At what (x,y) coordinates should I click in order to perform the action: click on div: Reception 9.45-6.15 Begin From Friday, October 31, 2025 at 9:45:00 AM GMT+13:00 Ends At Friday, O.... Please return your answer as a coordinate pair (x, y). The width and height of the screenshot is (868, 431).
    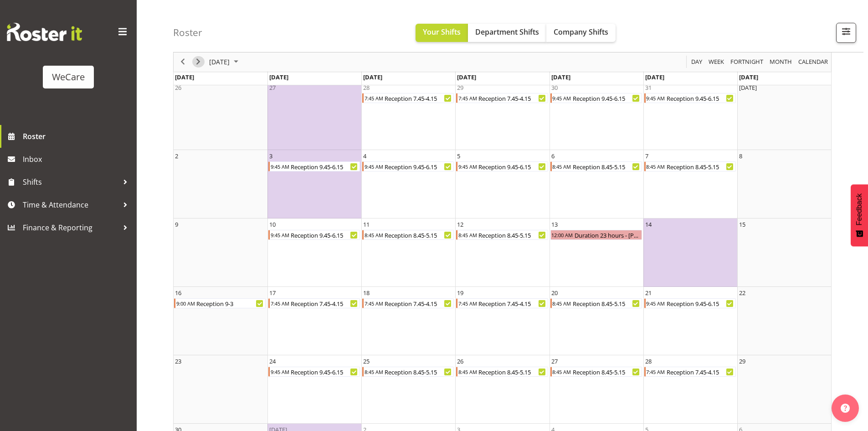
    Looking at the image, I should click on (690, 98).